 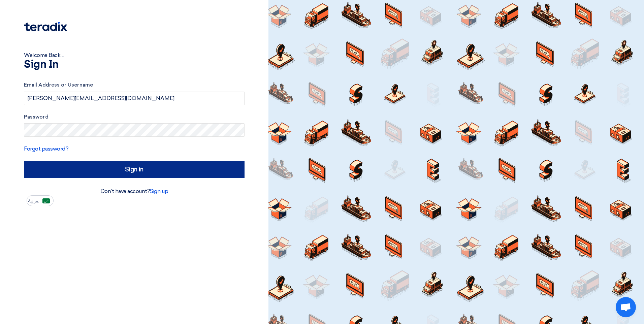 What do you see at coordinates (626, 307) in the screenshot?
I see `a: Open chat` at bounding box center [626, 307].